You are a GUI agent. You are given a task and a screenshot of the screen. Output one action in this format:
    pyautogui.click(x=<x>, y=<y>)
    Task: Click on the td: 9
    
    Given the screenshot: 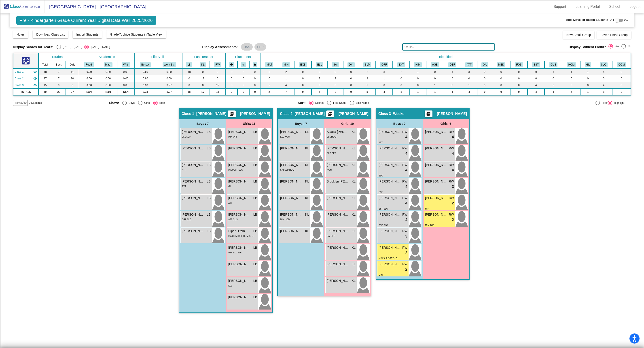 What is the action you would take?
    pyautogui.click(x=59, y=85)
    